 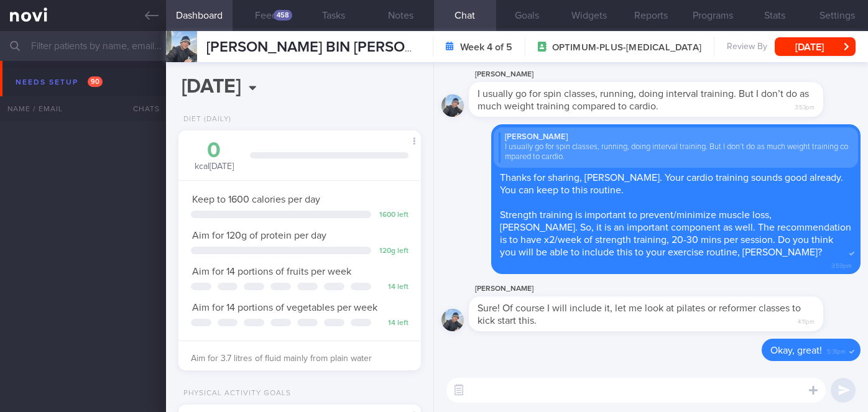 What do you see at coordinates (643, 100) in the screenshot?
I see `span: I usually go for spin classes, running, doing interval training. But I don’t do as much weight tr...` at bounding box center [643, 100].